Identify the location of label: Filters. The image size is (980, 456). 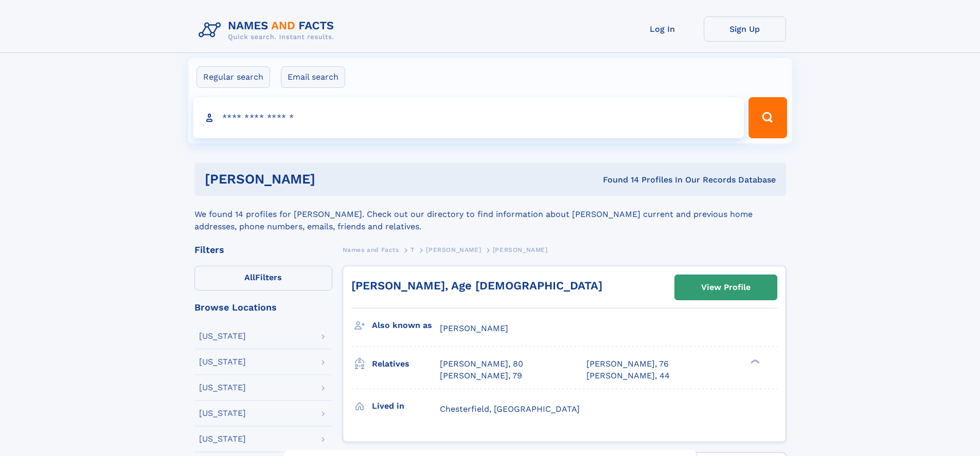
(264, 278).